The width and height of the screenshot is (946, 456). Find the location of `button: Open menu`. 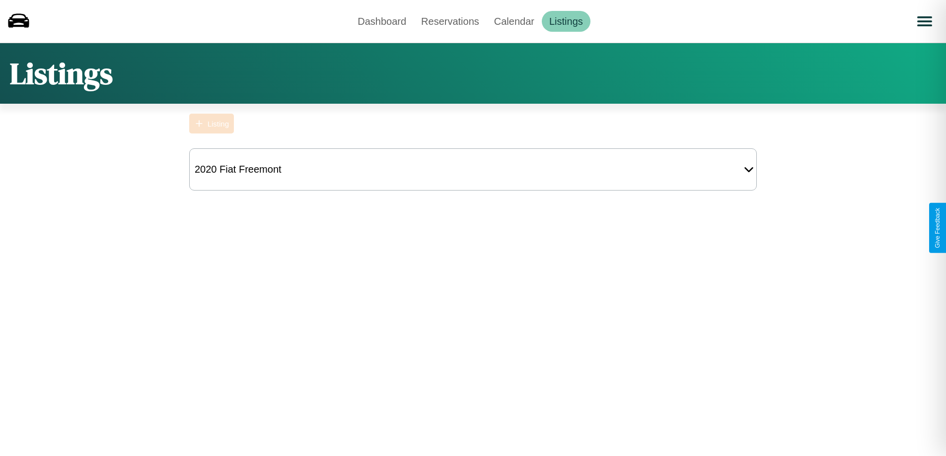

button: Open menu is located at coordinates (925, 21).